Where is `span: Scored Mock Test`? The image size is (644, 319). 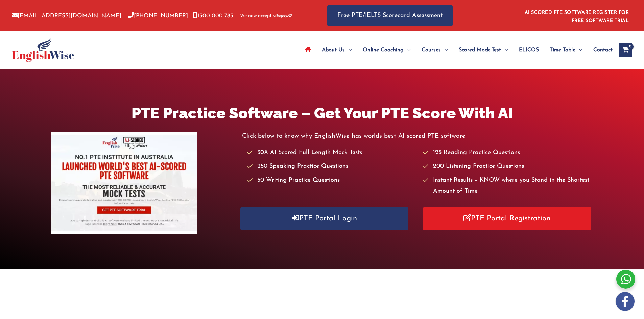 span: Scored Mock Test is located at coordinates (479, 50).